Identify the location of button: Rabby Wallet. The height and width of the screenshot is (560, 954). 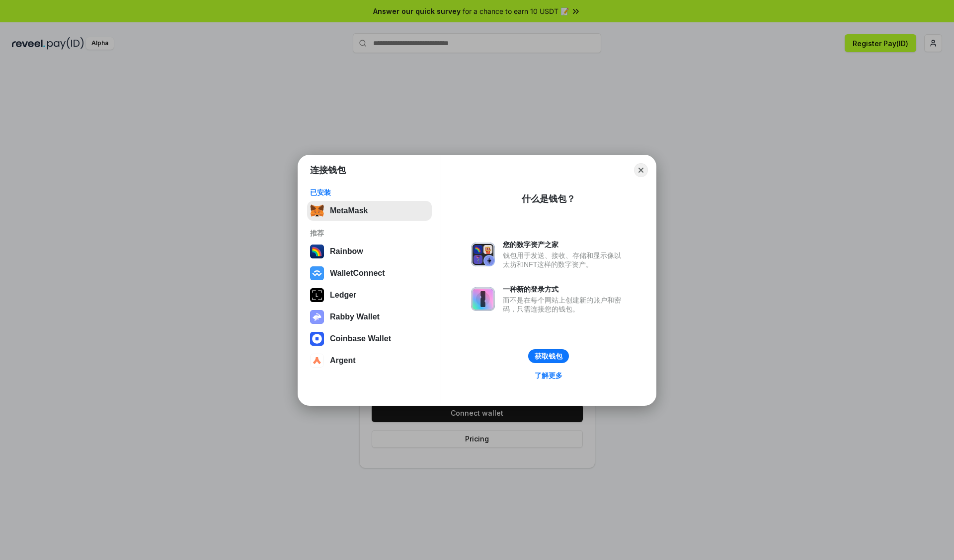
(369, 317).